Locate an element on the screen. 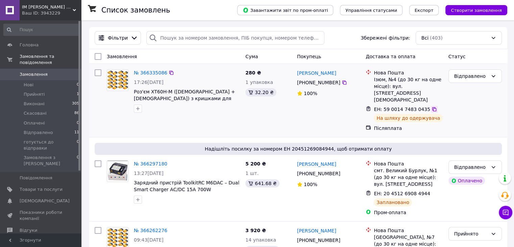  span: Відправлено is located at coordinates (38, 133).